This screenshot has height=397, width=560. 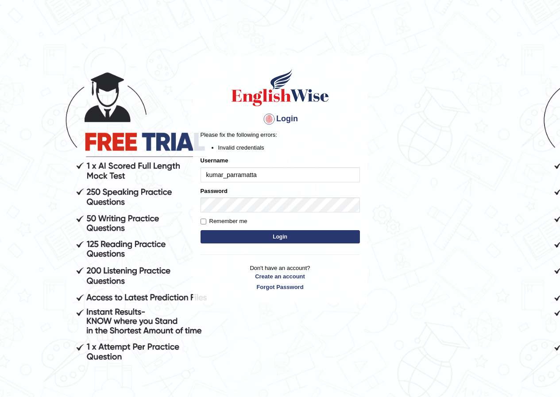 I want to click on li: Invalid credentials, so click(x=289, y=147).